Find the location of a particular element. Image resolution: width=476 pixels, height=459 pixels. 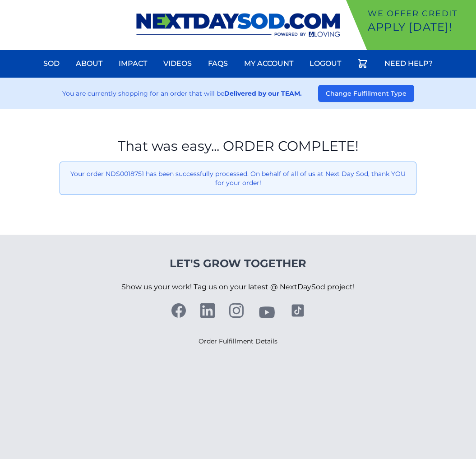

p: We offer Credit is located at coordinates (420, 14).